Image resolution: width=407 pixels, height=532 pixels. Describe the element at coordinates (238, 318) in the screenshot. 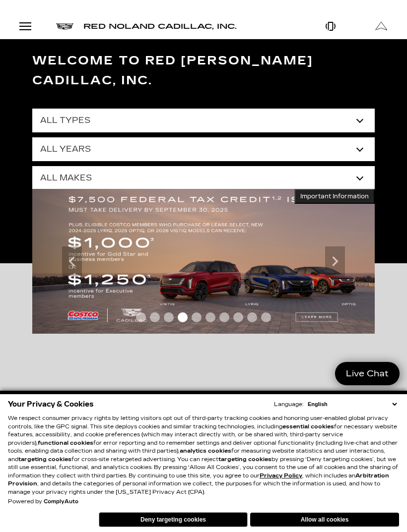

I see `span: Go to slide 8` at that location.